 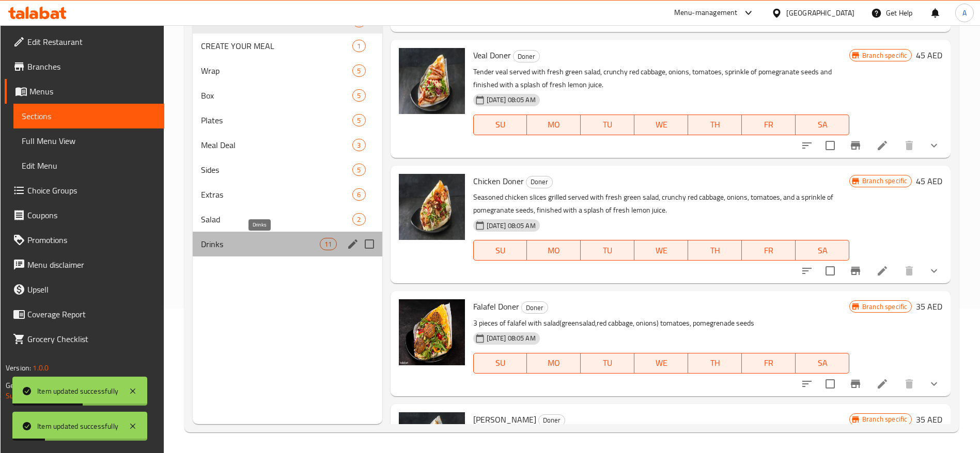 What do you see at coordinates (496, 307) in the screenshot?
I see `span: Falafel Doner` at bounding box center [496, 307].